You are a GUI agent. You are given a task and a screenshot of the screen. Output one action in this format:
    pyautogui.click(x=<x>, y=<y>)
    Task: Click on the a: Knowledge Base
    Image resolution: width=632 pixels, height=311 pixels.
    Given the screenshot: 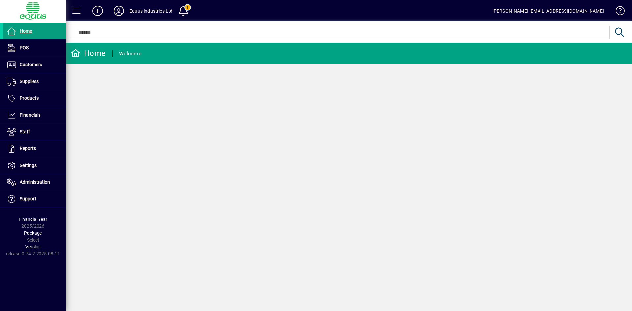 What is the action you would take?
    pyautogui.click(x=617, y=12)
    